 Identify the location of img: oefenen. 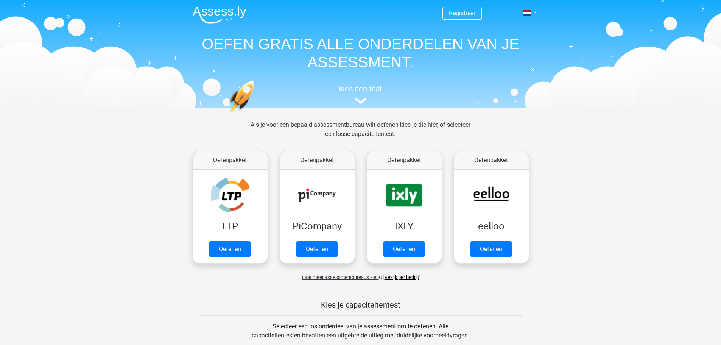
(256, 114).